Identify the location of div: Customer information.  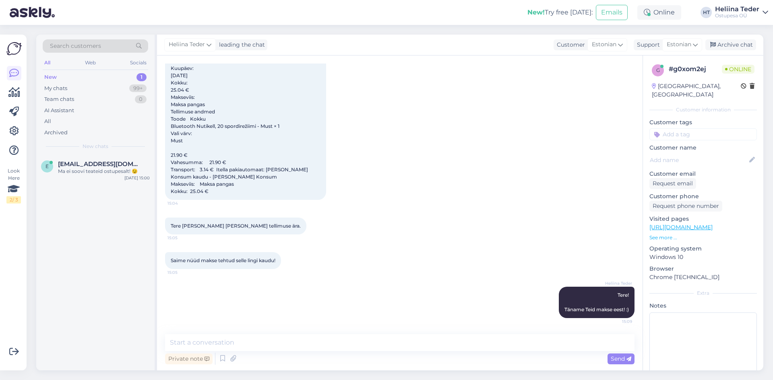
(703, 110).